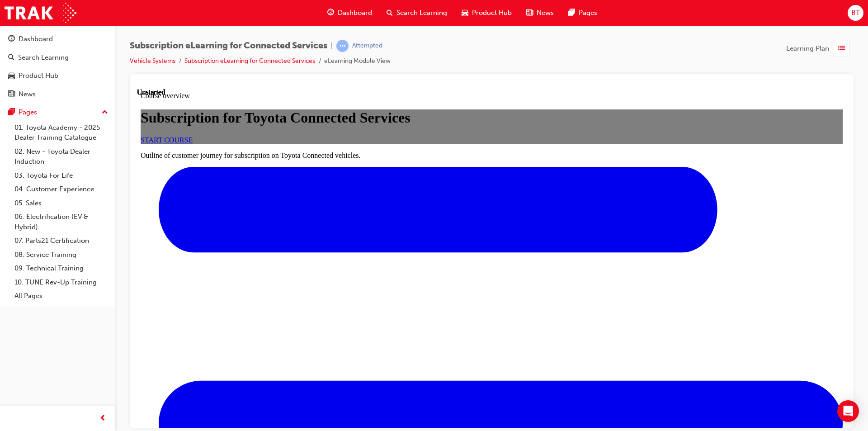  I want to click on button: Learning Plan, so click(820, 48).